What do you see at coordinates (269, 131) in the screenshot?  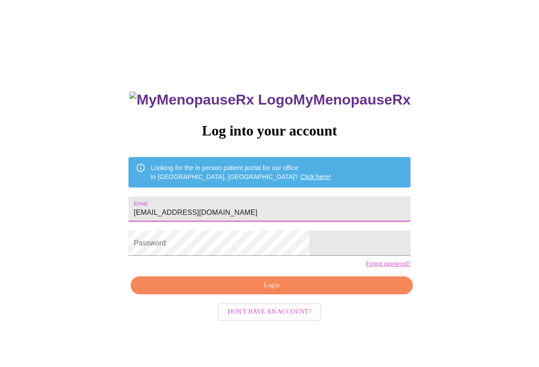 I see `h3: Log into your account` at bounding box center [269, 131].